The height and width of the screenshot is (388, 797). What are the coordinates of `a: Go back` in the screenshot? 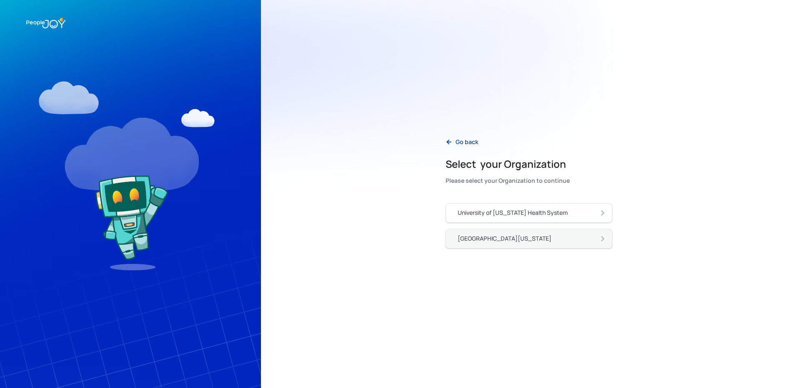 It's located at (462, 142).